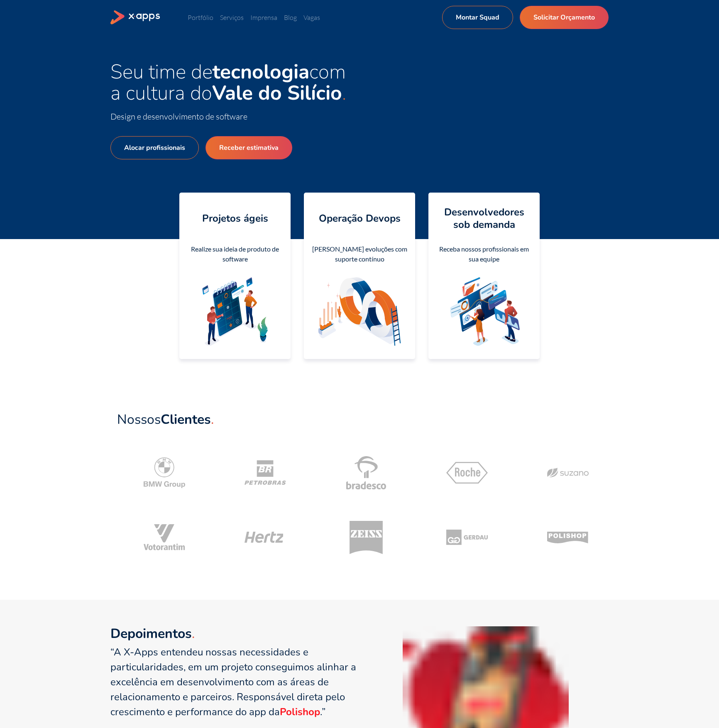  I want to click on span: Seu time de com a cultura do, so click(228, 82).